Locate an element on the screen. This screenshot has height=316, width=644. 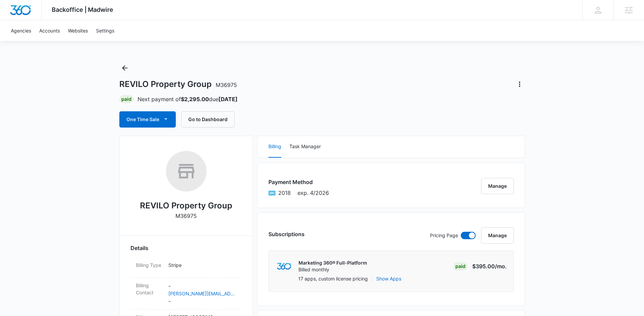
p: Stripe is located at coordinates (203, 265).